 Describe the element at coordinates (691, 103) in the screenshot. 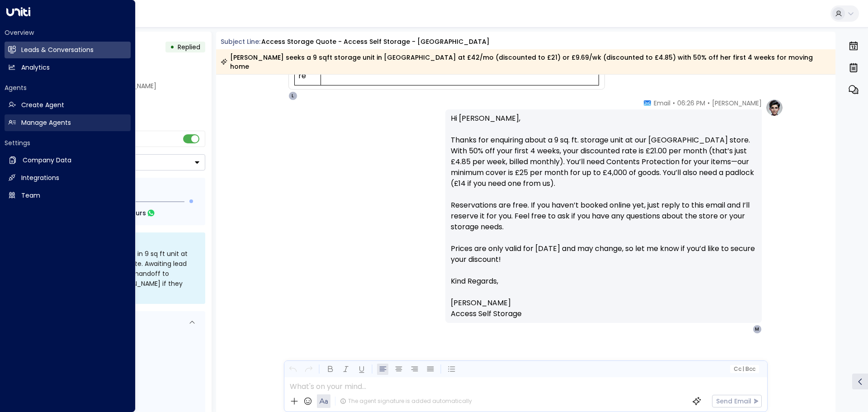

I see `span: 06:26 PM` at that location.